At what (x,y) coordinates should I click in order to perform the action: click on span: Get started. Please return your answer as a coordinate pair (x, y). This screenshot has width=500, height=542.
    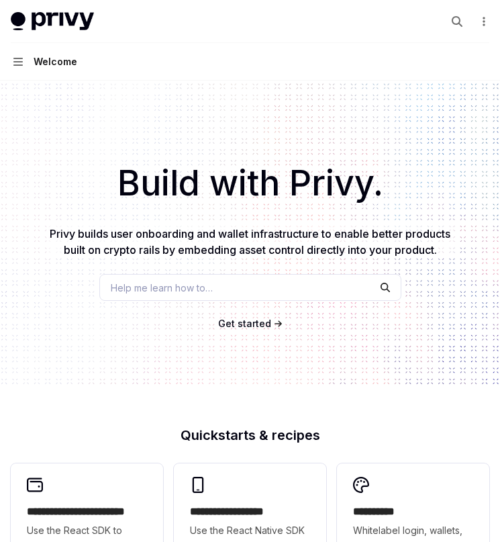
    Looking at the image, I should click on (244, 323).